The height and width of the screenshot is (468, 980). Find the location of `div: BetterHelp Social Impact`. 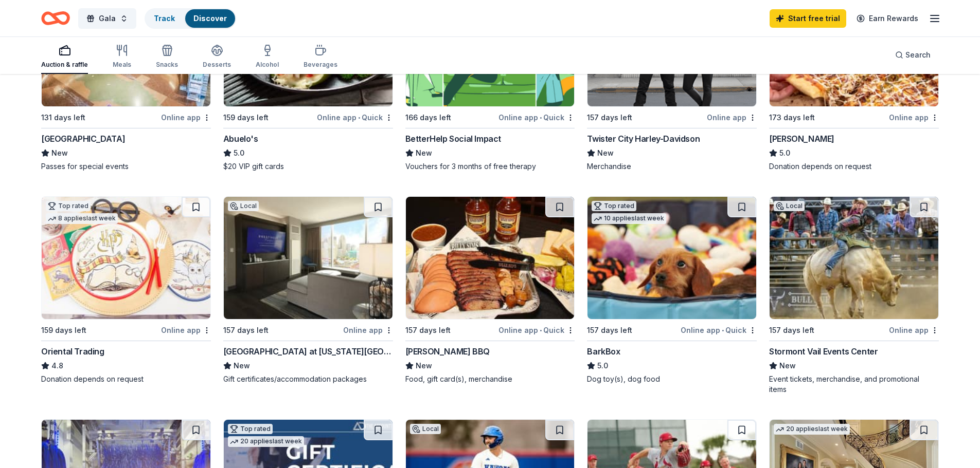

div: BetterHelp Social Impact is located at coordinates (453, 139).